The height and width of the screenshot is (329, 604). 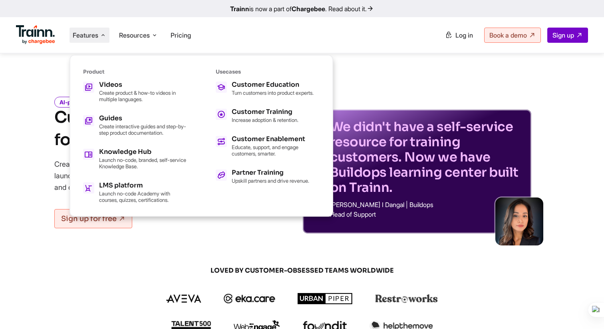 I want to click on span: Book a demo, so click(x=508, y=35).